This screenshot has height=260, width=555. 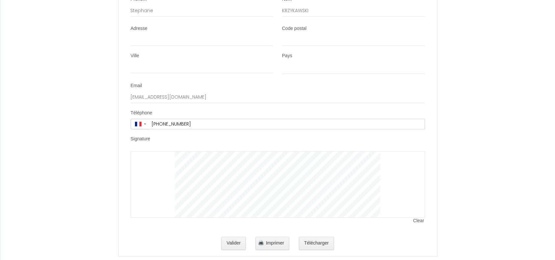 I want to click on label: Signature, so click(x=141, y=139).